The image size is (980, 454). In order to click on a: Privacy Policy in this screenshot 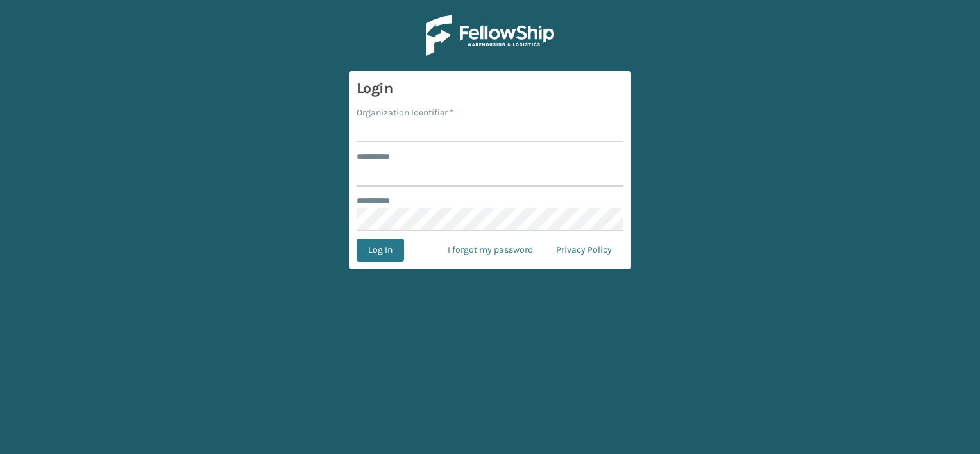, I will do `click(584, 250)`.